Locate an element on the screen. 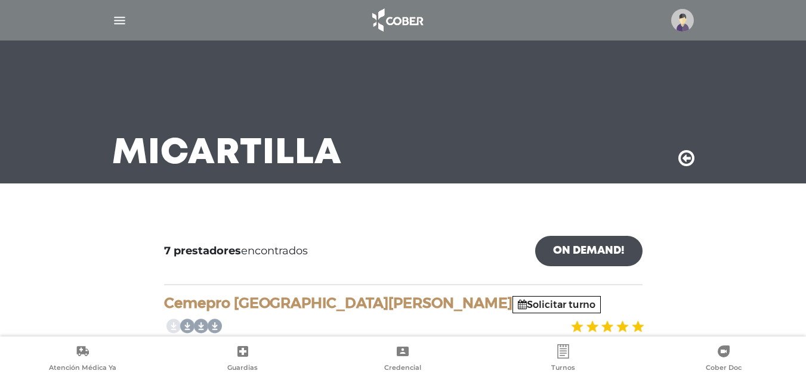  span: Credencial is located at coordinates (402, 369).